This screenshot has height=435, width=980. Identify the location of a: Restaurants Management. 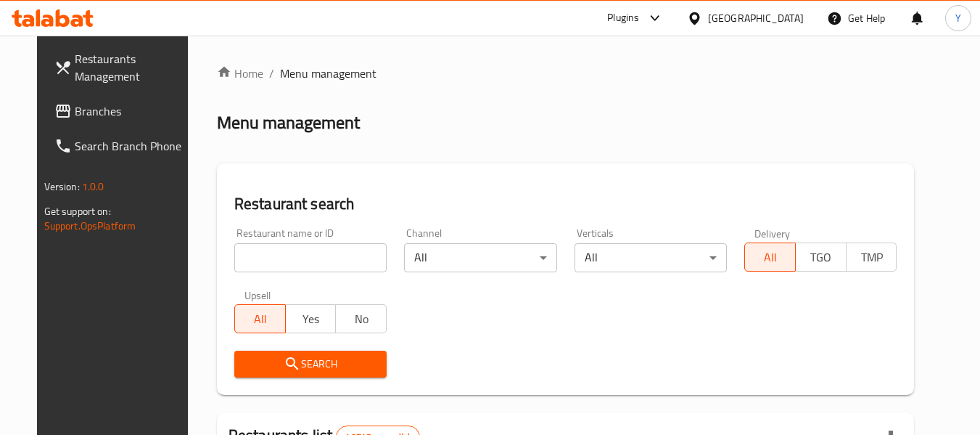
(122, 67).